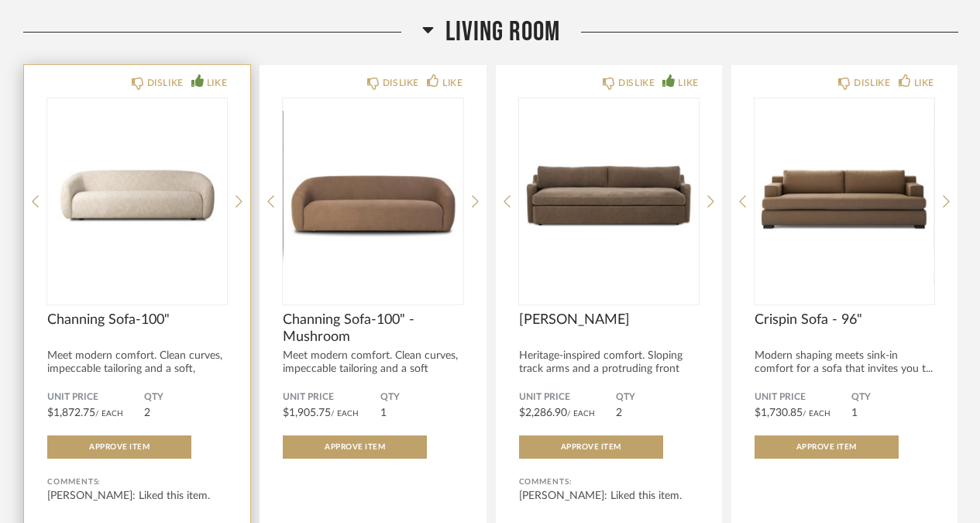 This screenshot has height=523, width=980. What do you see at coordinates (543, 413) in the screenshot?
I see `span: $2,286.90` at bounding box center [543, 413].